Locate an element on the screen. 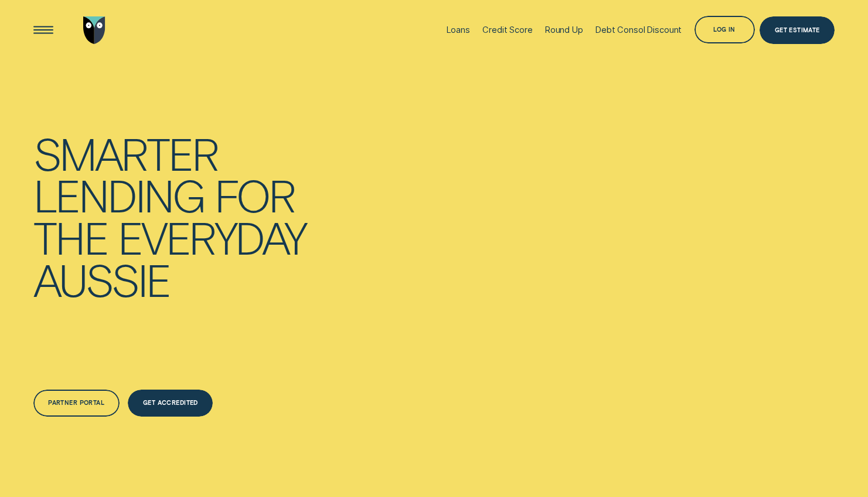 Image resolution: width=868 pixels, height=497 pixels. button: Open Menu is located at coordinates (43, 30).